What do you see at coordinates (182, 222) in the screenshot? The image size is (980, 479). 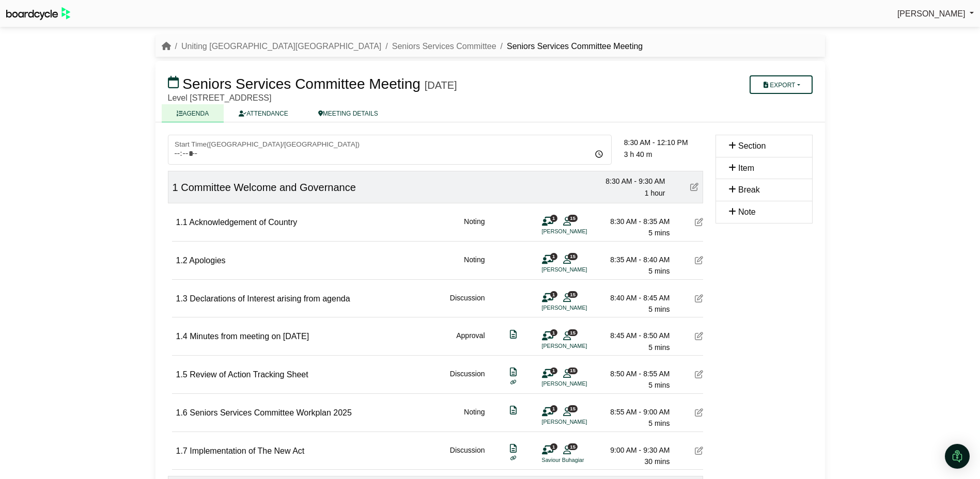 I see `span: 1.1` at bounding box center [182, 222].